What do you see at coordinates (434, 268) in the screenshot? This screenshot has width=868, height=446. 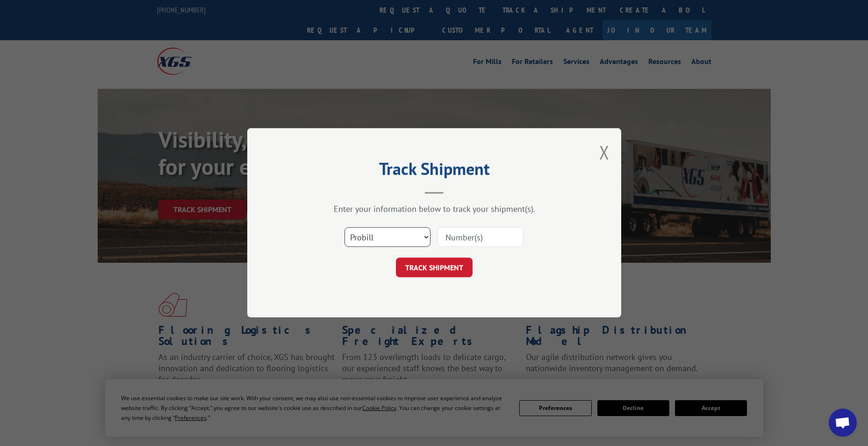 I see `button: TRACK SHIPMENT` at bounding box center [434, 268].